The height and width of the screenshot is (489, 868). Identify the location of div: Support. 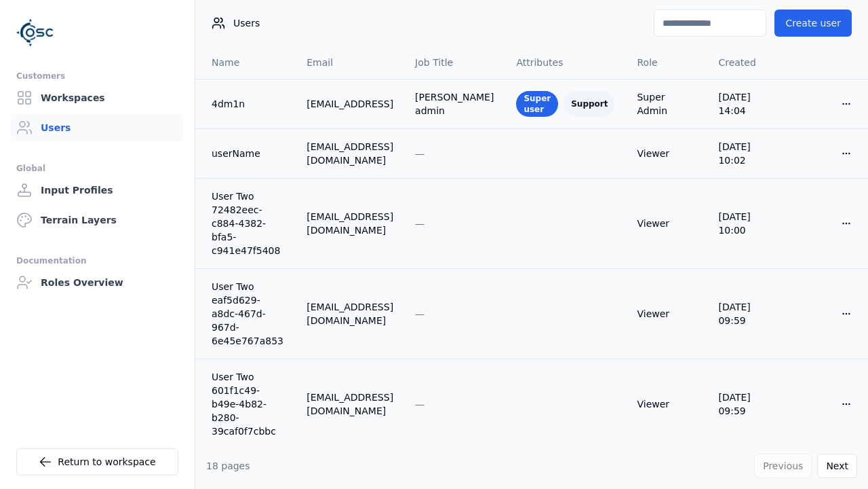
(589, 104).